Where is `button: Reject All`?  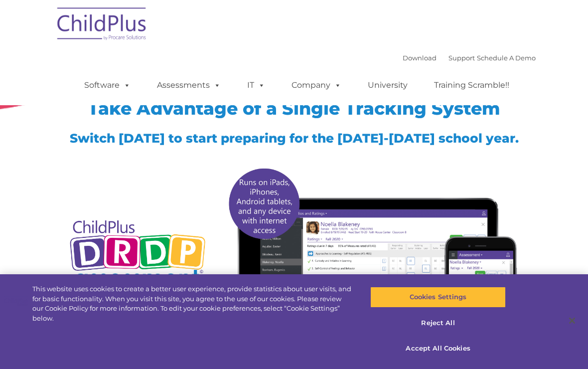 button: Reject All is located at coordinates (438, 323).